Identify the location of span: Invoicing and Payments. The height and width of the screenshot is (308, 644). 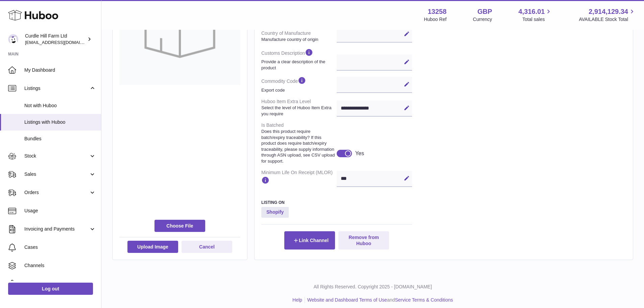
(56, 229).